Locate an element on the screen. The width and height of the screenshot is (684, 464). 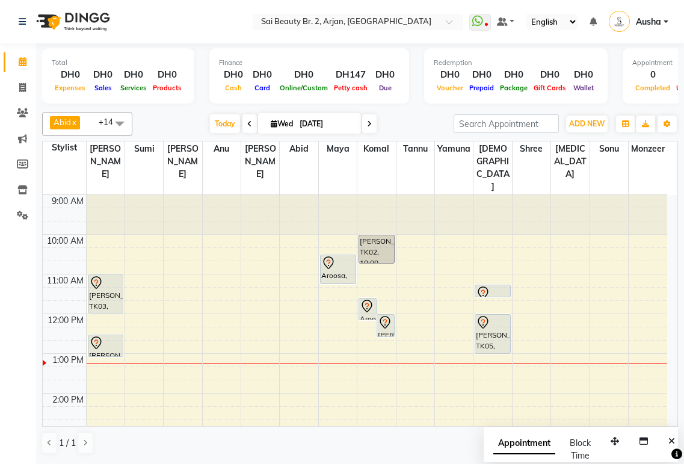
span: ADD NEW is located at coordinates (586, 123).